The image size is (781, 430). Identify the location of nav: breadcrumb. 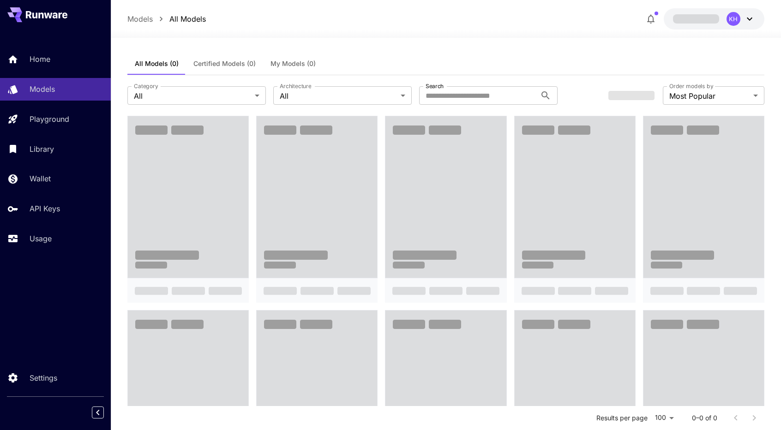
(167, 19).